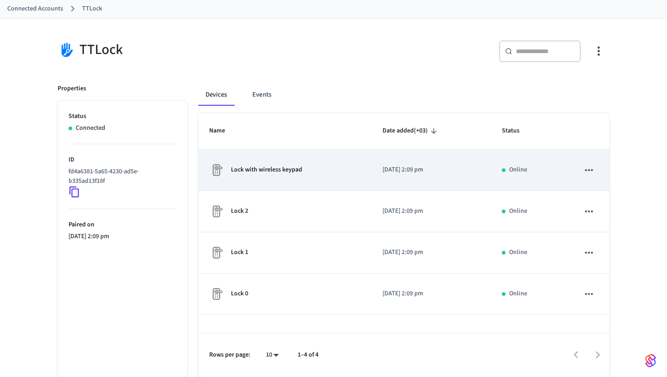 Image resolution: width=667 pixels, height=377 pixels. What do you see at coordinates (193, 49) in the screenshot?
I see `div: TTLock` at bounding box center [193, 49].